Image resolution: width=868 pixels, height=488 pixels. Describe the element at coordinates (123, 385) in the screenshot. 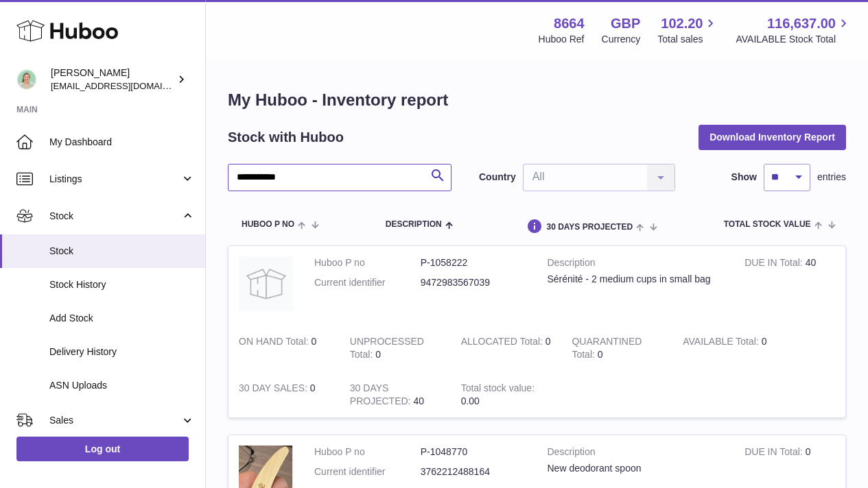

I see `span: ASN Uploads` at that location.